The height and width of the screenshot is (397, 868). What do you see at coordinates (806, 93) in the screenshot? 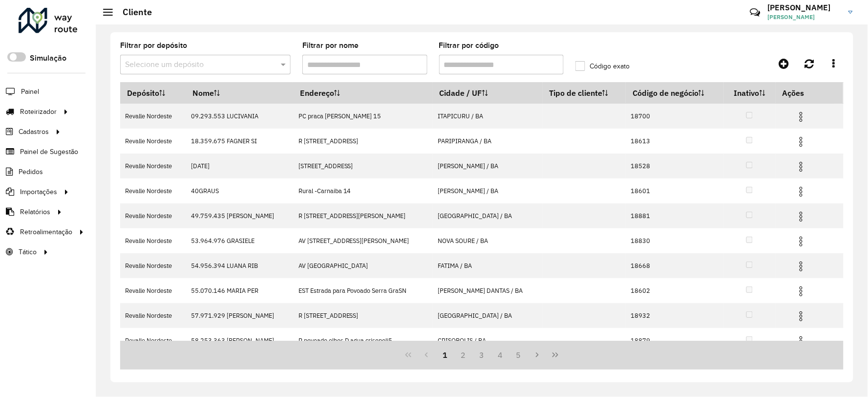
I see `th: Ações` at bounding box center [806, 93].